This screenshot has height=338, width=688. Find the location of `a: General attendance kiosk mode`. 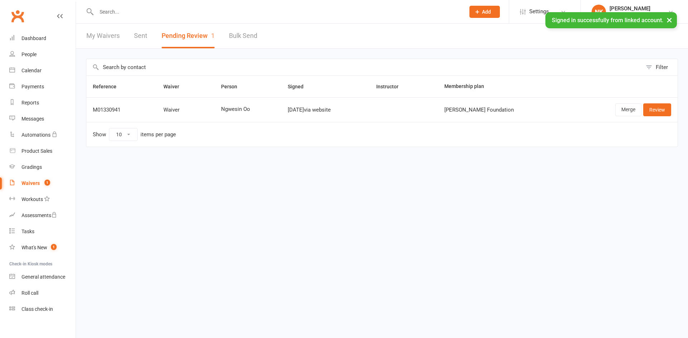

a: General attendance kiosk mode is located at coordinates (42, 277).